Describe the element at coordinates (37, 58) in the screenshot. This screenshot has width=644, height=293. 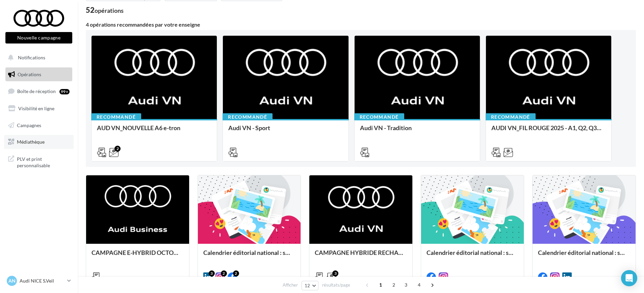
I see `button: Notifications` at that location.